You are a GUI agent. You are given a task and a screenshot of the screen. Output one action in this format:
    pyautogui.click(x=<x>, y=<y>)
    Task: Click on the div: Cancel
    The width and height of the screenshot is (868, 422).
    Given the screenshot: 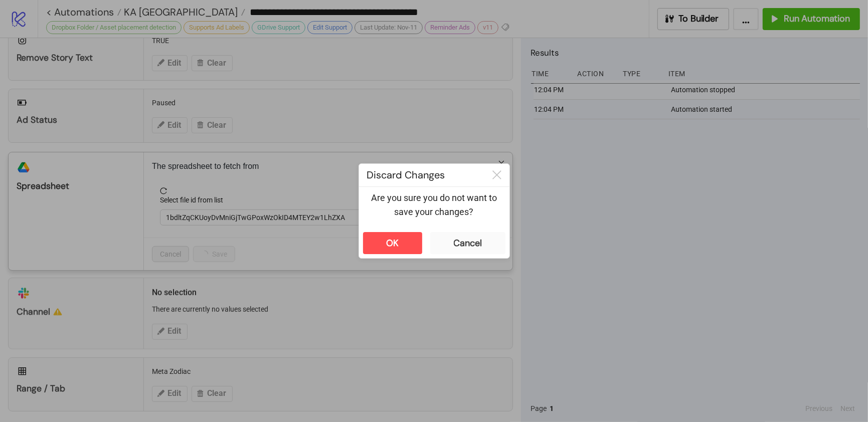 What is the action you would take?
    pyautogui.click(x=468, y=243)
    